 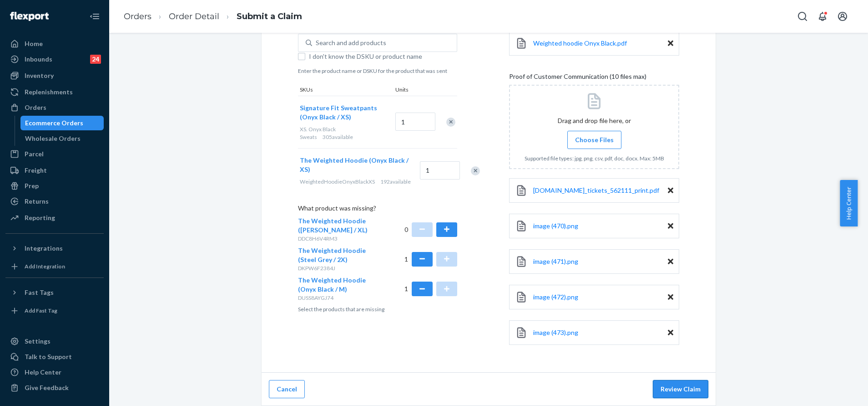 I want to click on a: Submit a Claim, so click(x=270, y=16).